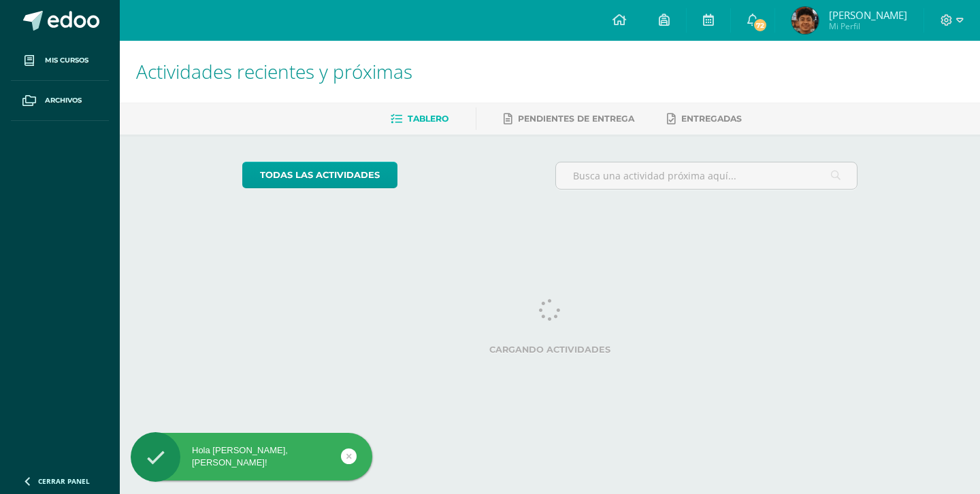 This screenshot has height=494, width=980. Describe the element at coordinates (420, 119) in the screenshot. I see `a: Tablero` at that location.